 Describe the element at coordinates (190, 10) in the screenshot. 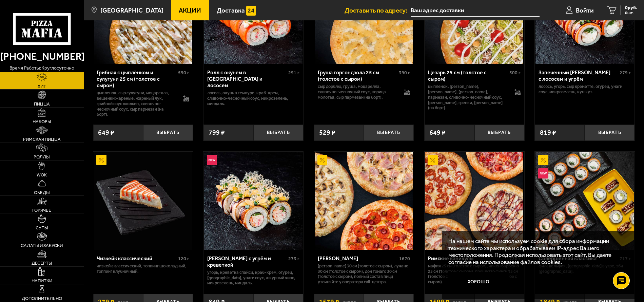

I see `span: Акции` at that location.